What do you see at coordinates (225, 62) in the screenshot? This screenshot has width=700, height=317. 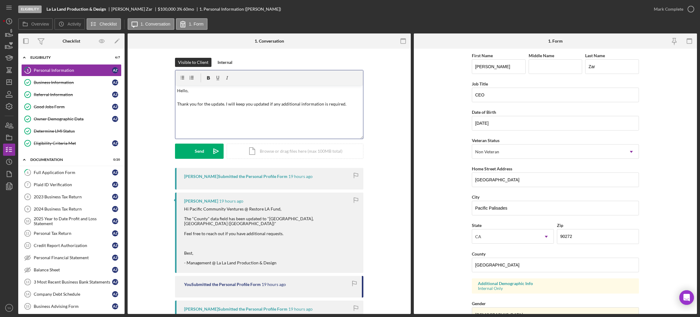 I see `button: Internal` at bounding box center [225, 62].